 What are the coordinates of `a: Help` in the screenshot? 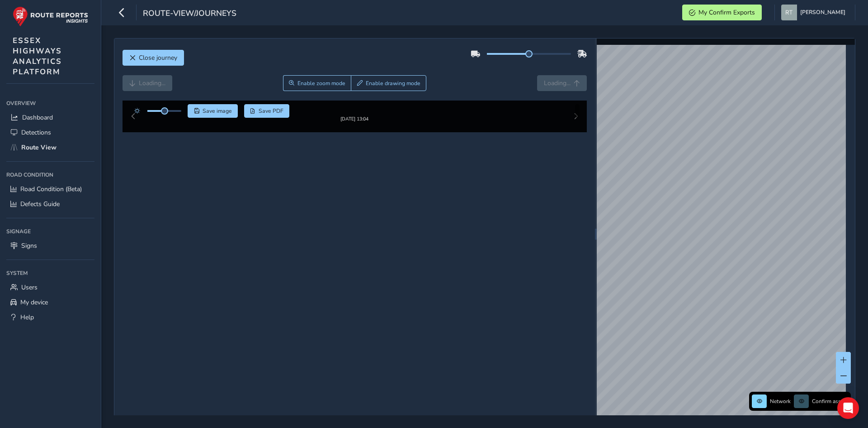 It's located at (50, 317).